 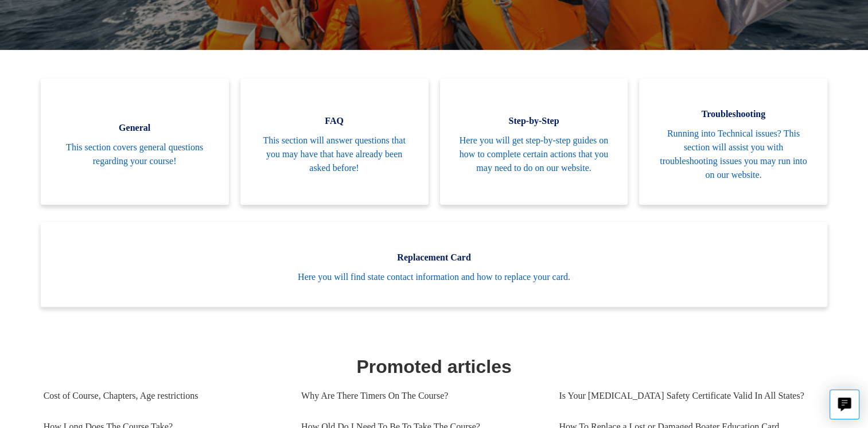 What do you see at coordinates (135, 142) in the screenshot?
I see `a: General This section covers general questions regarding your course!` at bounding box center [135, 142].